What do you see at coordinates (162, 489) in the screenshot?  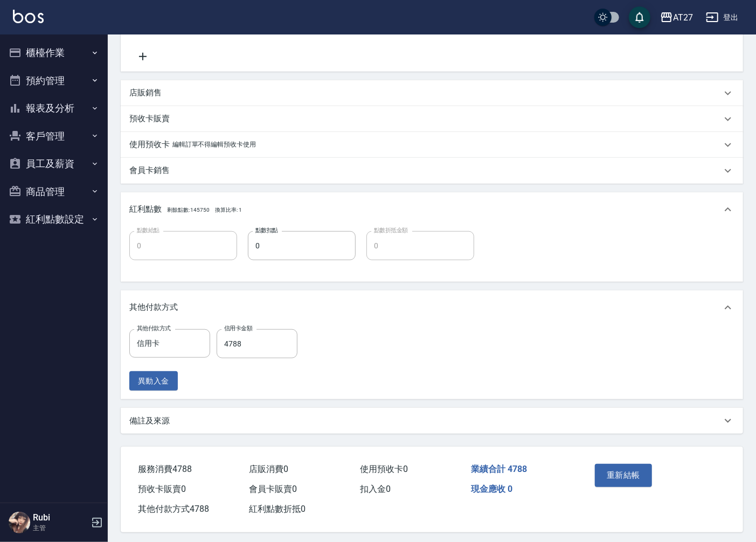 I see `span: 預收卡販賣 0` at bounding box center [162, 489].